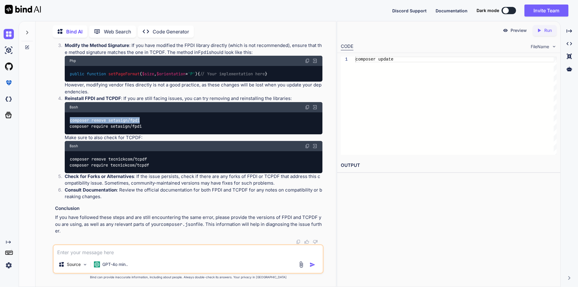 This screenshot has height=287, width=578. What do you see at coordinates (194, 88) in the screenshot?
I see `p: However, modifying vendor files directly is not a good practice, as these changes will be lost wh...` at bounding box center [194, 88].